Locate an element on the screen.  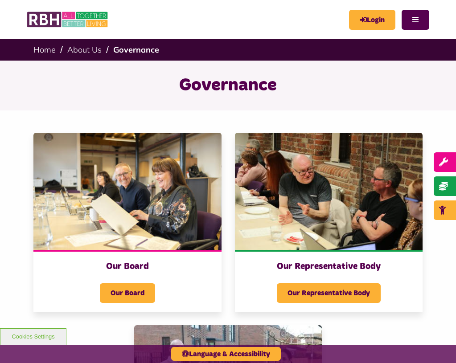
a: Governance is located at coordinates (136, 49).